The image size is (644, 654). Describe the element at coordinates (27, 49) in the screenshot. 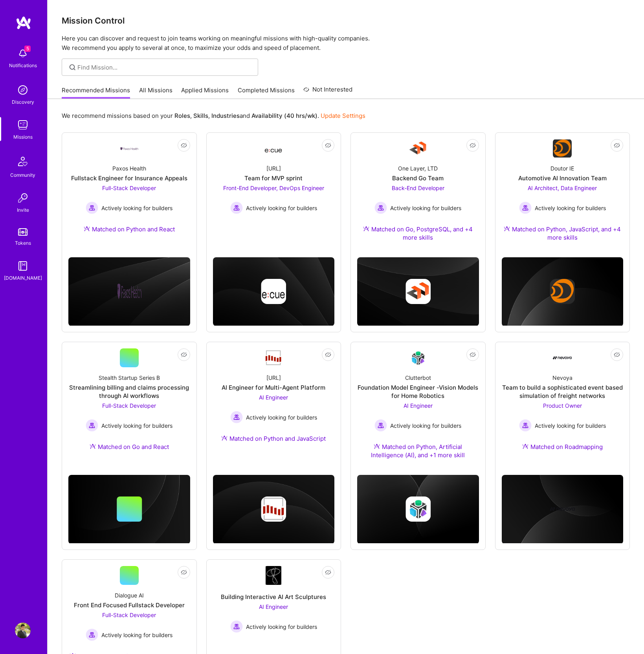

I see `span: 5` at that location.